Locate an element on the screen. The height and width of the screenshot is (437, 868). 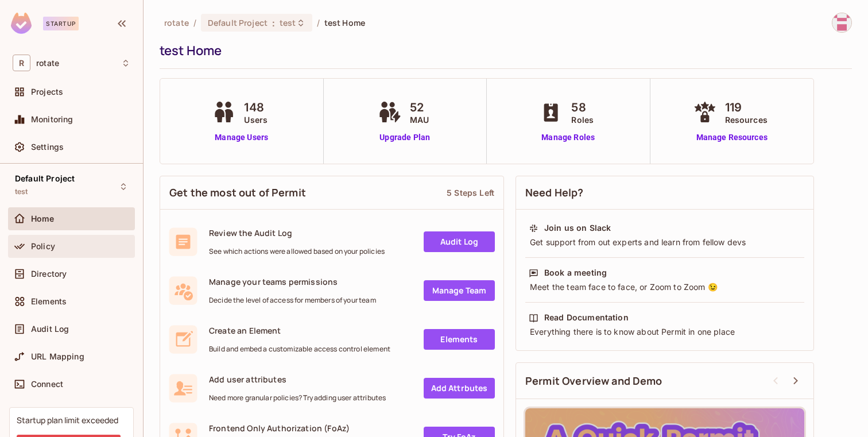
span: Roles is located at coordinates (582, 119).